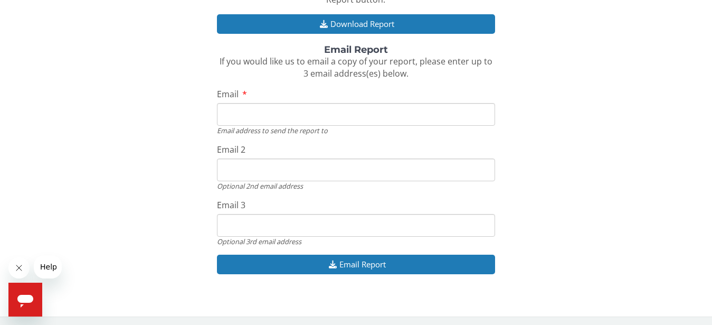  Describe the element at coordinates (15, 12) in the screenshot. I see `span: Help` at that location.